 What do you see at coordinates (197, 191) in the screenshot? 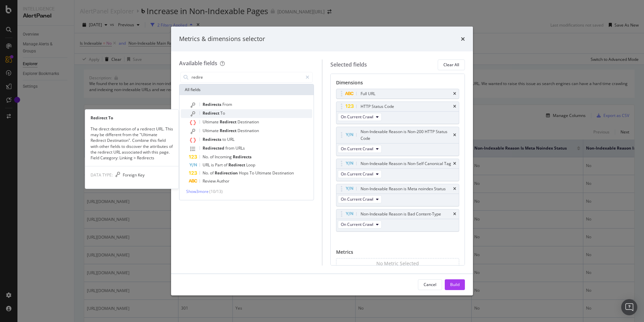
I see `span: Show 3 more` at bounding box center [197, 191].